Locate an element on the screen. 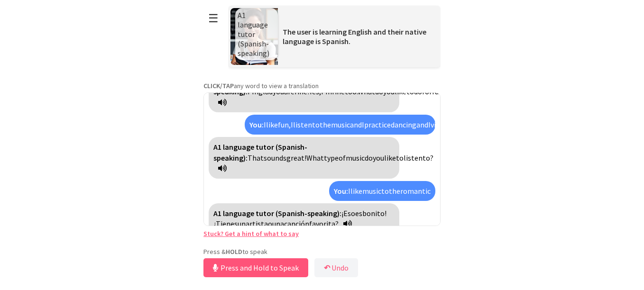 The width and height of the screenshot is (644, 290). button: ↶Undo is located at coordinates (336, 268).